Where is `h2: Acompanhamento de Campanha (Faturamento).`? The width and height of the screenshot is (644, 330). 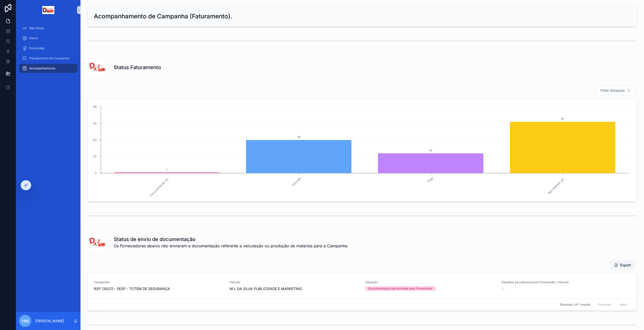 h2: Acompanhamento de Campanha (Faturamento). is located at coordinates (163, 17).